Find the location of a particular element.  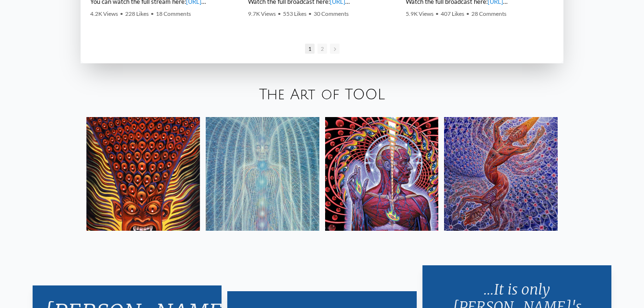

span: 407 Likes is located at coordinates (452, 13).